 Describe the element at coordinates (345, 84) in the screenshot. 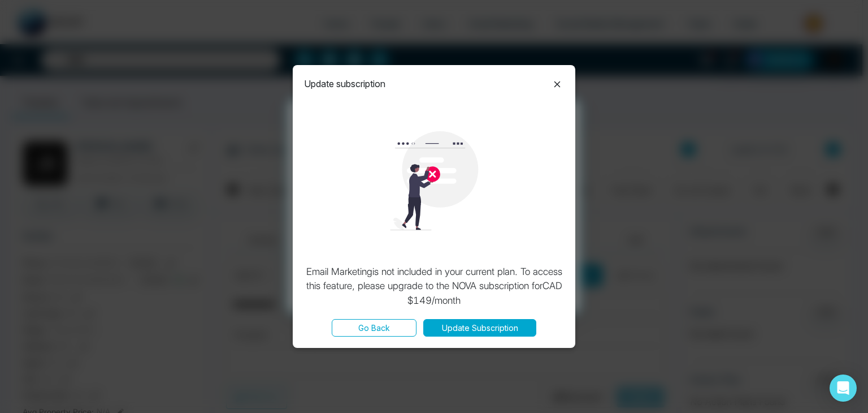

I see `p: Update subscription` at that location.